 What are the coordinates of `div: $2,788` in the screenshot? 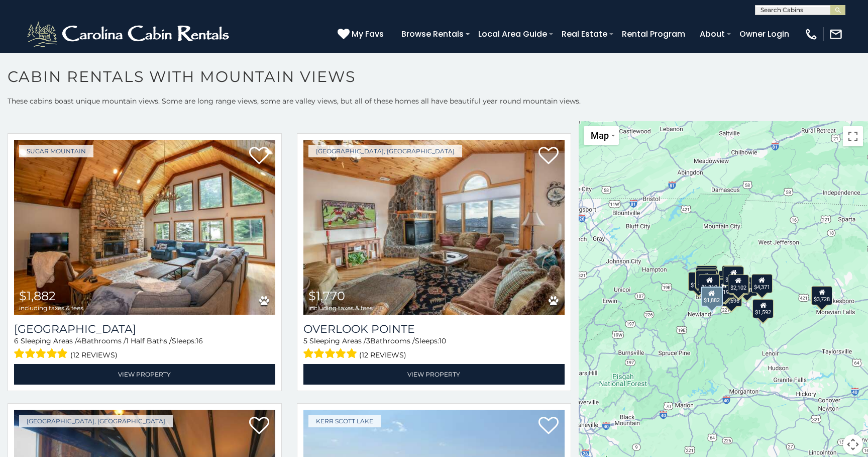 It's located at (733, 274).